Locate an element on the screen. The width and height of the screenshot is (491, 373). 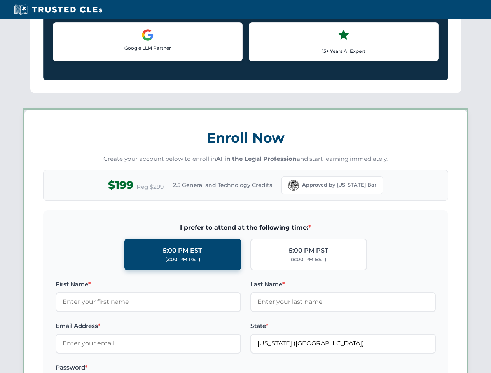
span: $199 is located at coordinates (120, 185).